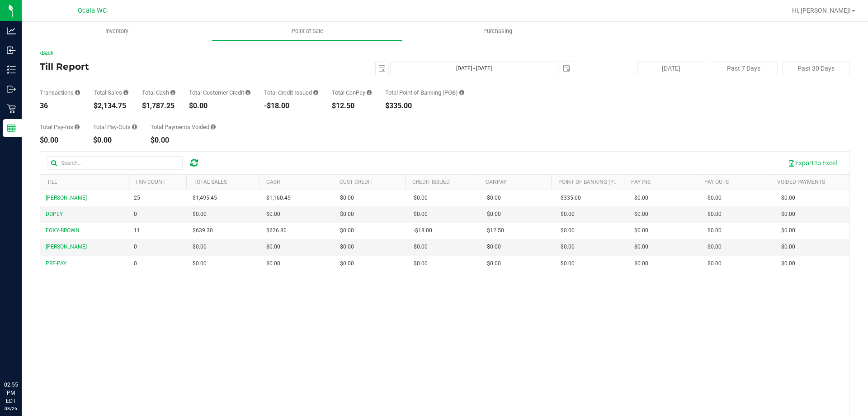 The width and height of the screenshot is (868, 416). I want to click on i: Sum of the successful, non-voided point-of-banking payment transaction amounts, both via payment ..., so click(462, 92).